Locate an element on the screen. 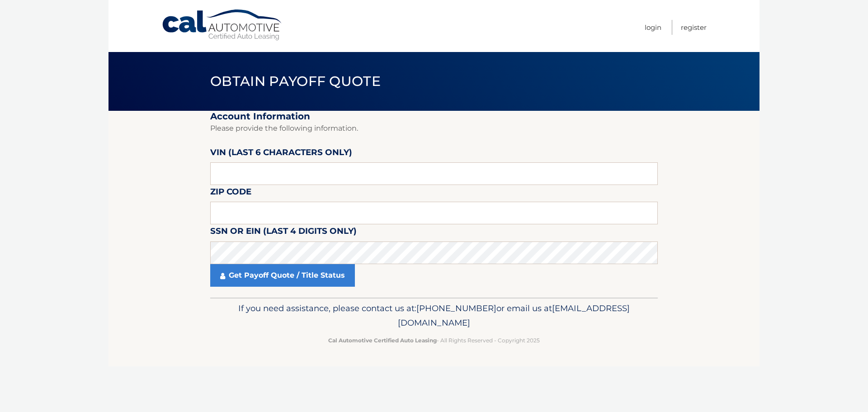 The image size is (868, 412). label: VIN (last 6 characters only) is located at coordinates (281, 154).